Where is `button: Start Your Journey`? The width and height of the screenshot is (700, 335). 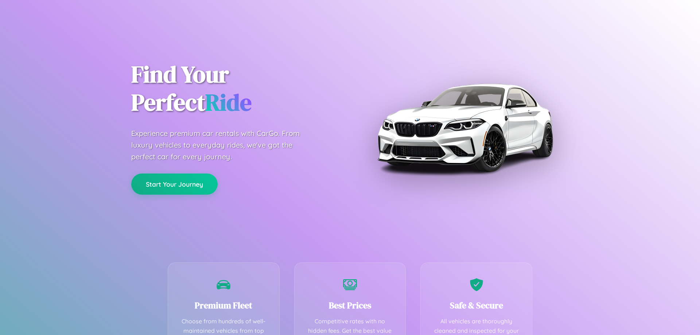
button: Start Your Journey is located at coordinates (174, 184).